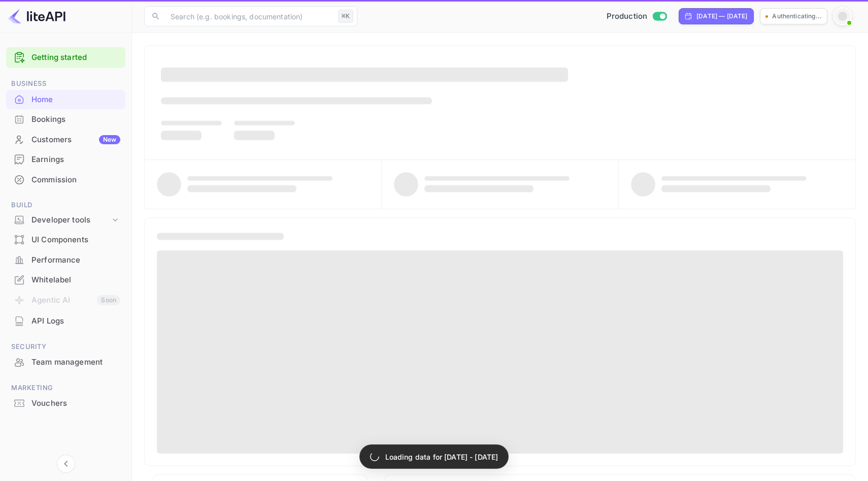 The height and width of the screenshot is (481, 868). Describe the element at coordinates (66, 362) in the screenshot. I see `a: Team management` at that location.